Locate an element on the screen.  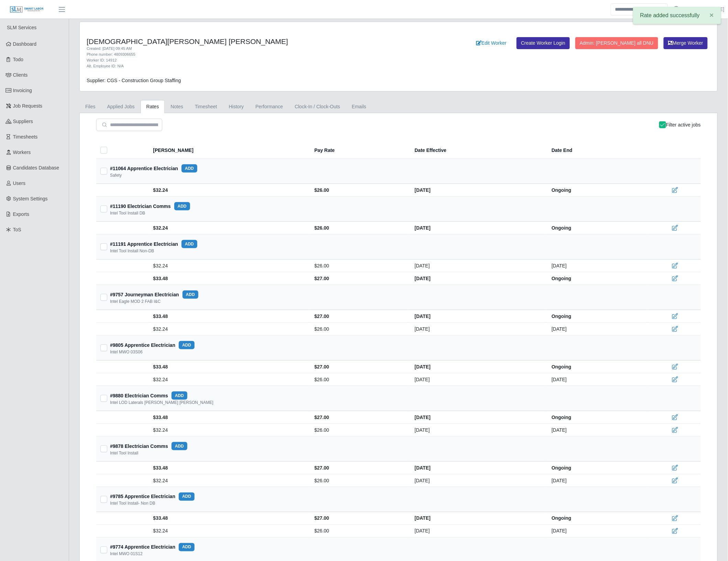
div: #9880 Electrician Comms is located at coordinates (148, 396).